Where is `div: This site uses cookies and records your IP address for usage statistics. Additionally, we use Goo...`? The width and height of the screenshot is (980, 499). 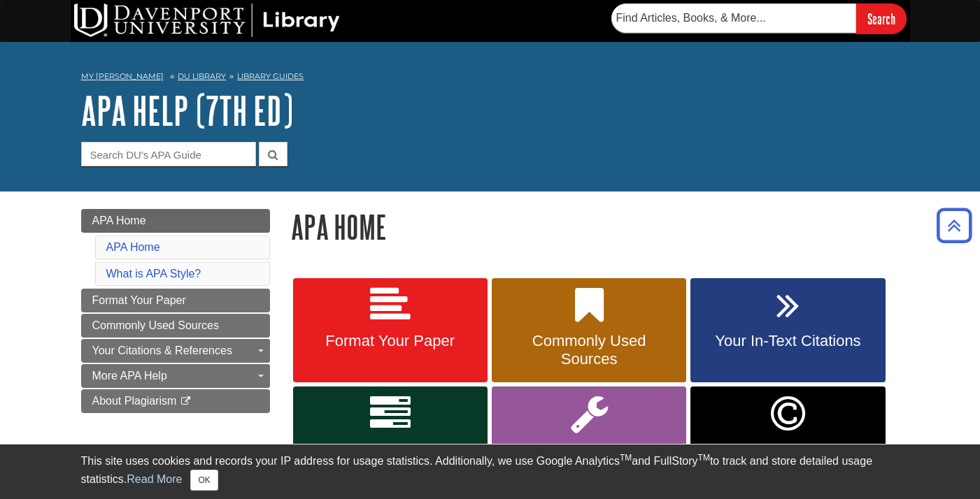
div: This site uses cookies and records your IP address for usage statistics. Additionally, we use Goo... is located at coordinates (490, 472).